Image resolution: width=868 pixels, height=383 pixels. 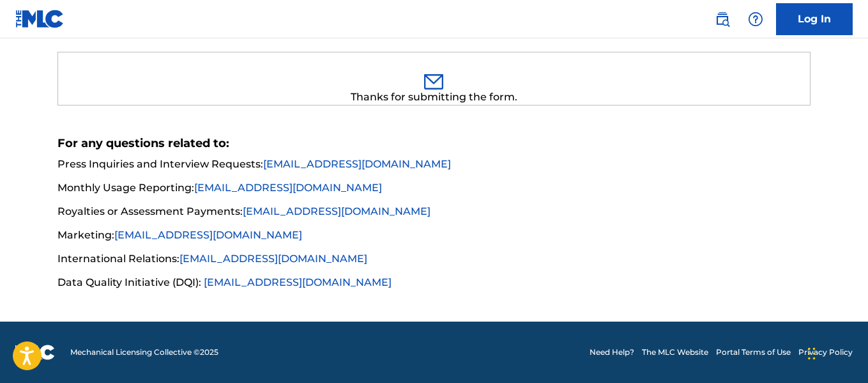 What do you see at coordinates (756, 19) in the screenshot?
I see `div: Help` at bounding box center [756, 19].